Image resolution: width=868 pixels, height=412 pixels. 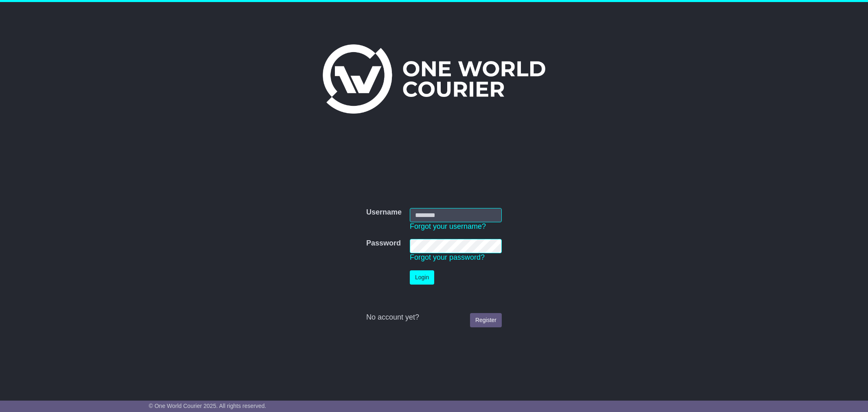 What do you see at coordinates (384, 212) in the screenshot?
I see `label: Username` at bounding box center [384, 212].